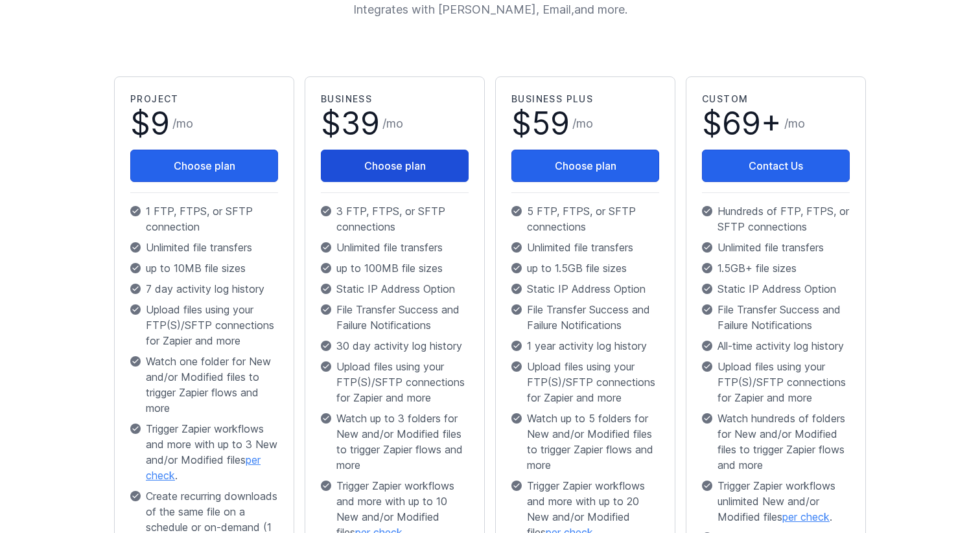  I want to click on p: Watch one folder for New and/or Modified files to trigger Zapier flows and more, so click(204, 385).